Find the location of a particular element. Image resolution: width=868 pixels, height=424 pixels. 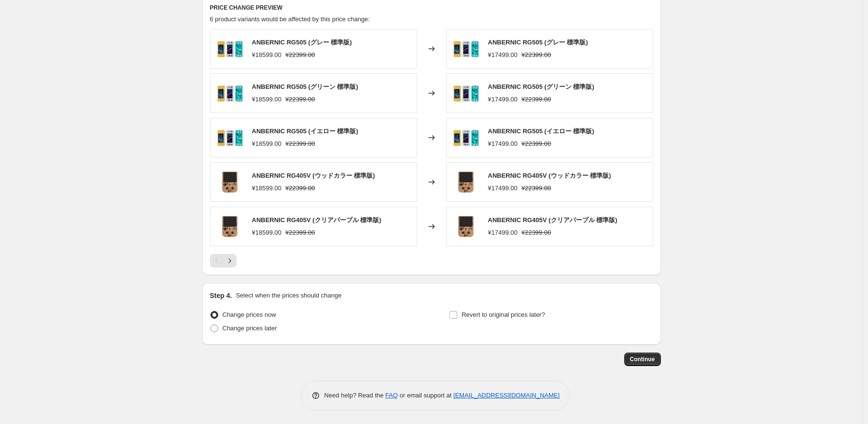

span: Change prices later is located at coordinates (249, 328).